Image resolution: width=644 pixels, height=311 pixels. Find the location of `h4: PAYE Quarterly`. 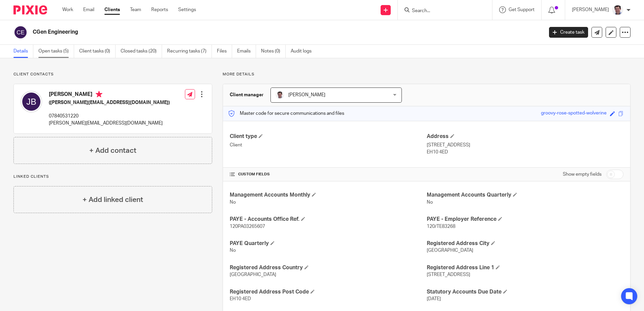

h4: PAYE Quarterly is located at coordinates (328, 243).